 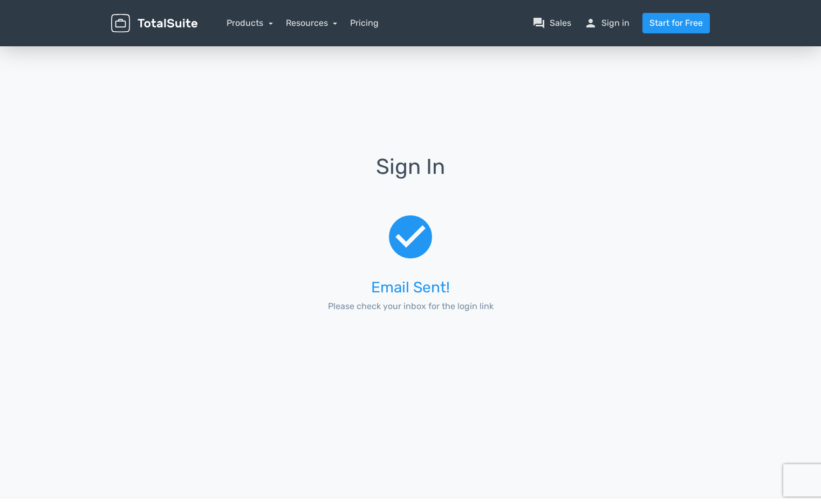 What do you see at coordinates (607, 23) in the screenshot?
I see `a: personSign in` at bounding box center [607, 23].